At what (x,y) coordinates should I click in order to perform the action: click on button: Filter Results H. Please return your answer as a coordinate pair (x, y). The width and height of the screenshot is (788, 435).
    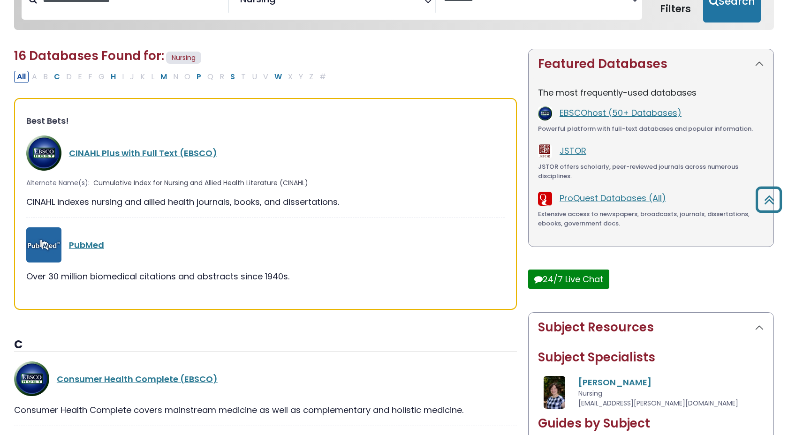
    Looking at the image, I should click on (113, 77).